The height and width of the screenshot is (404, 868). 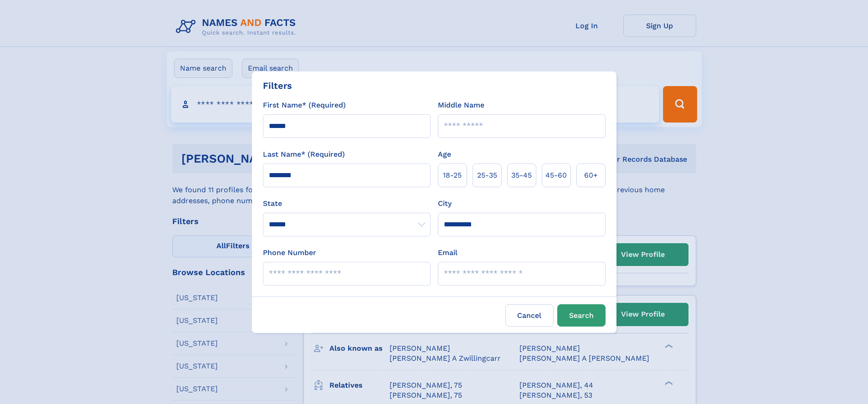 I want to click on label: City, so click(x=444, y=204).